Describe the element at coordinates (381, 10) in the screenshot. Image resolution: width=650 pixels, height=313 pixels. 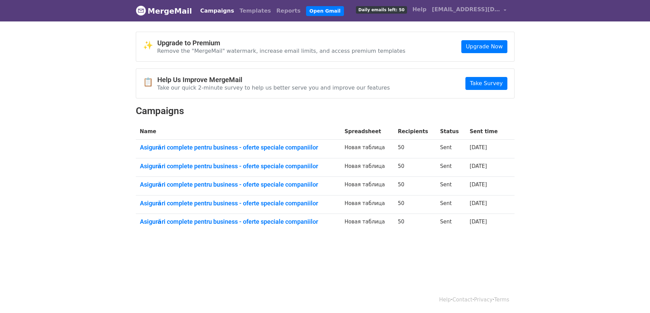
I see `a: Daily emails left: 50` at that location.